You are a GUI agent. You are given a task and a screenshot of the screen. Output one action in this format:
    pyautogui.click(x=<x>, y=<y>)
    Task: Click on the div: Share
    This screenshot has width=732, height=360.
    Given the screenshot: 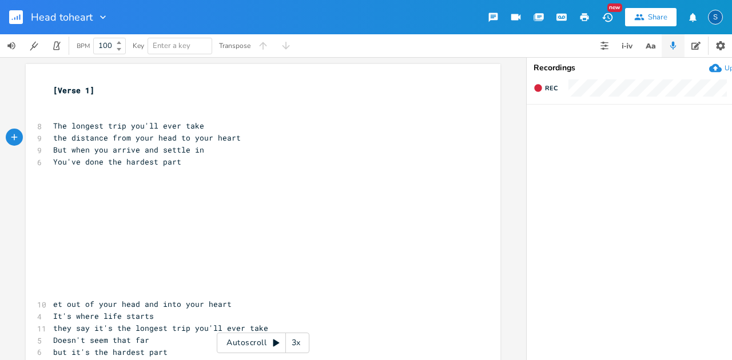 What is the action you would take?
    pyautogui.click(x=658, y=17)
    